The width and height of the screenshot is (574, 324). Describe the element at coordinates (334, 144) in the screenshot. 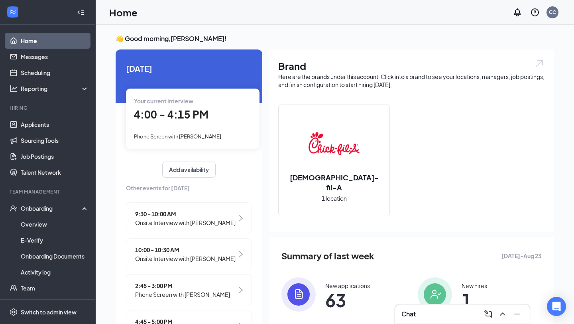

I see `img: Chick-fil-A` at that location.